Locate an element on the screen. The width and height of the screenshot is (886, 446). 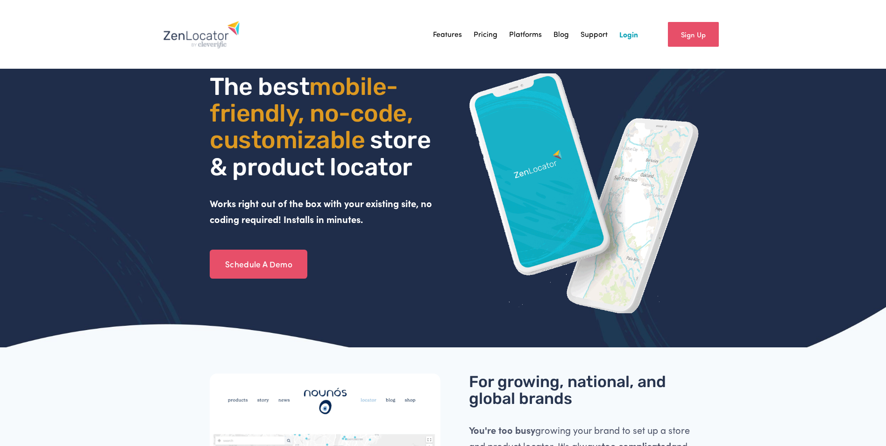
a: Blog is located at coordinates (561, 35).